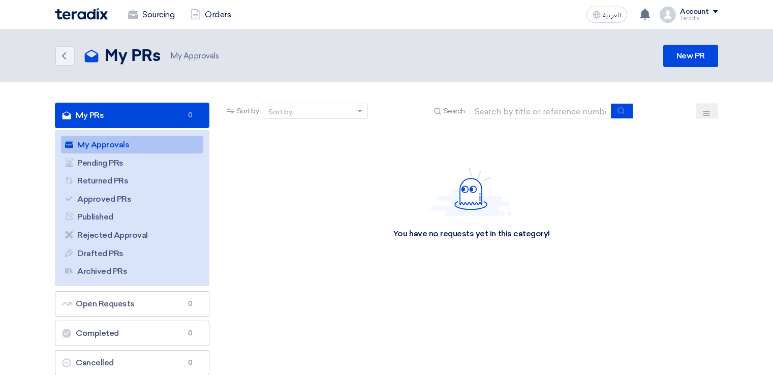 This screenshot has width=773, height=375. What do you see at coordinates (193, 56) in the screenshot?
I see `span: My Approvals` at bounding box center [193, 56].